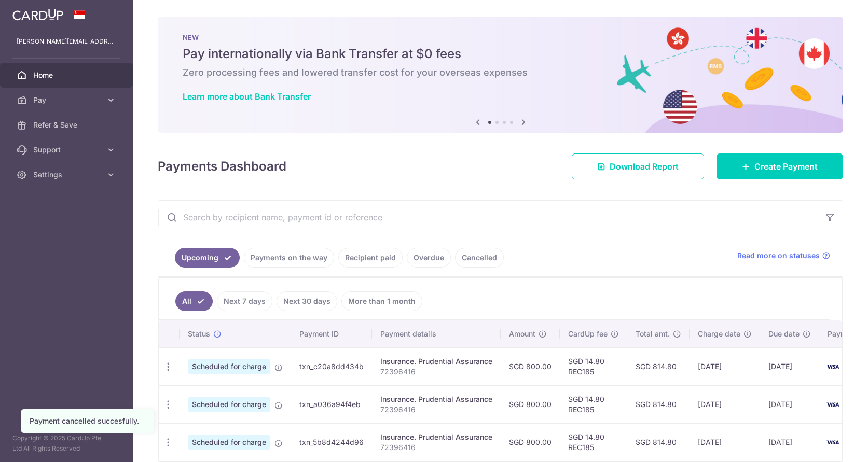  What do you see at coordinates (222, 167) in the screenshot?
I see `h4: Payments Dashboard` at bounding box center [222, 167].